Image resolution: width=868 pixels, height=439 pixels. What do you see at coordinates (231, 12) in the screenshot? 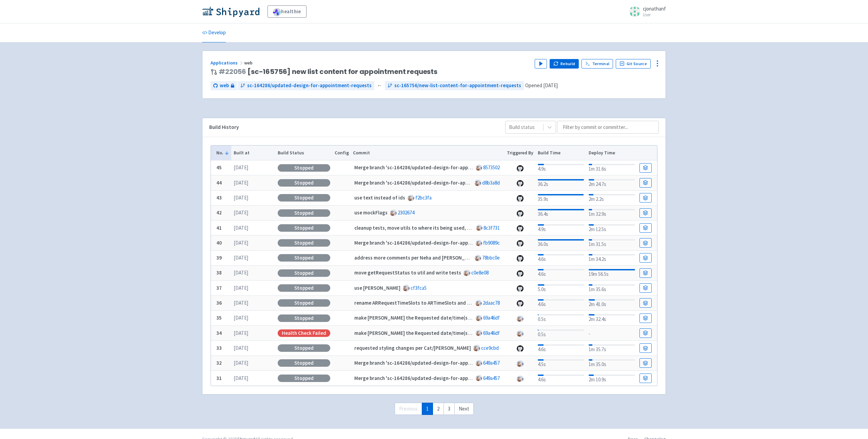
I see `img: Shipyard logo` at bounding box center [231, 12].